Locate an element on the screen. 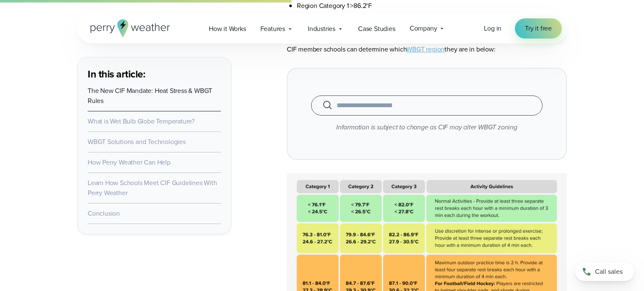 The image size is (644, 291). span: Try it free is located at coordinates (538, 28).